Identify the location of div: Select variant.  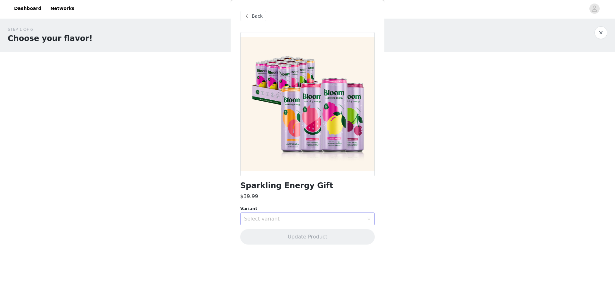
(304, 219).